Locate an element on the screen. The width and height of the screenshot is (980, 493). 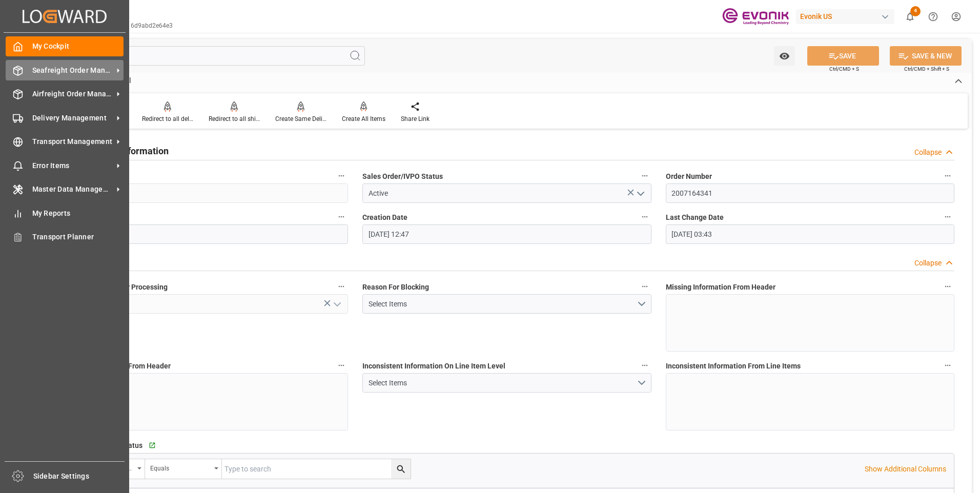
span: Last Change Date is located at coordinates (695, 217).